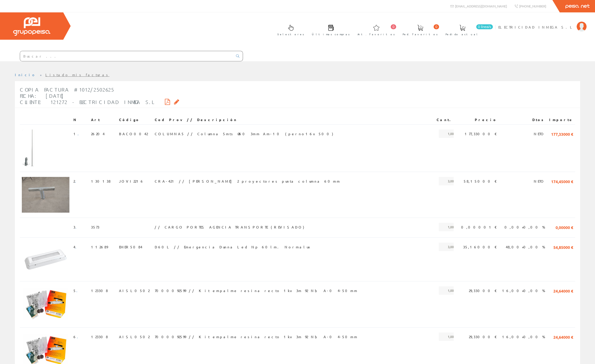 Image resolution: width=595 pixels, height=364 pixels. I want to click on span: Pedido actual, so click(463, 34).